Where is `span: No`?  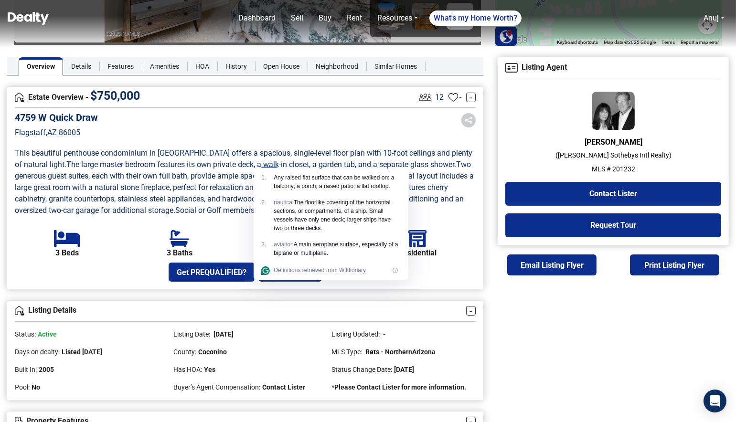 span: No is located at coordinates (36, 387).